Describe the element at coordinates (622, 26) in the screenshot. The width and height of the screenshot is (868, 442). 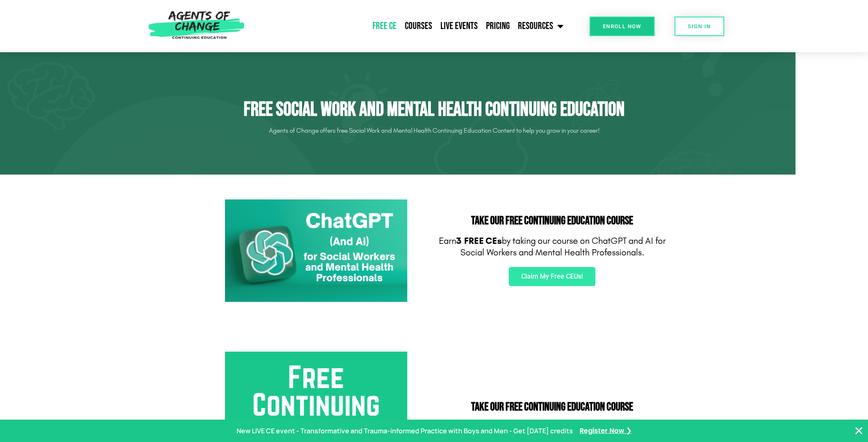
I see `a: Enroll Now` at that location.